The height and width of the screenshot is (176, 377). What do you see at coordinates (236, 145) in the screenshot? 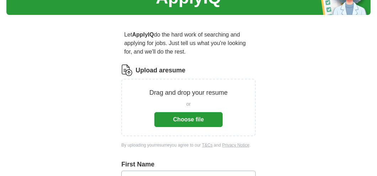
I see `a: Privacy Notice` at bounding box center [236, 145].